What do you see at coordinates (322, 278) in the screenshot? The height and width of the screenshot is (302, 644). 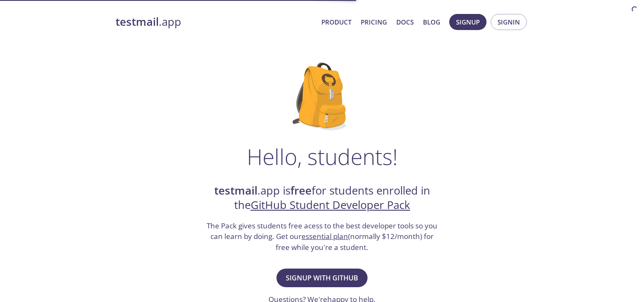 I see `button: Signup with GitHub` at bounding box center [322, 278].